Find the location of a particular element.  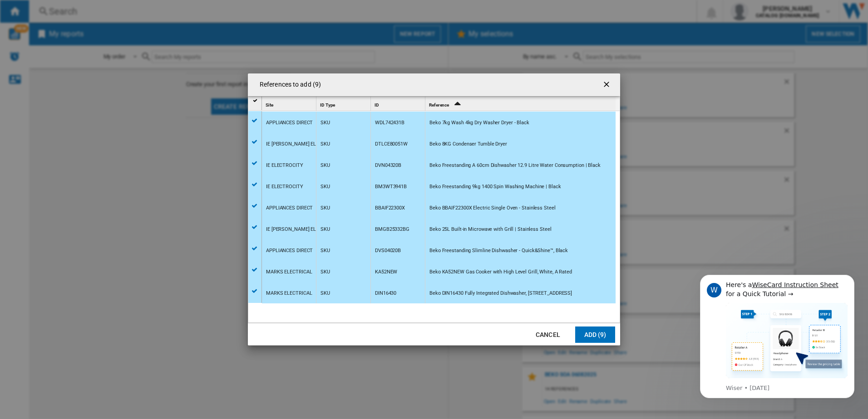

div: DVS04020B is located at coordinates (387, 250).